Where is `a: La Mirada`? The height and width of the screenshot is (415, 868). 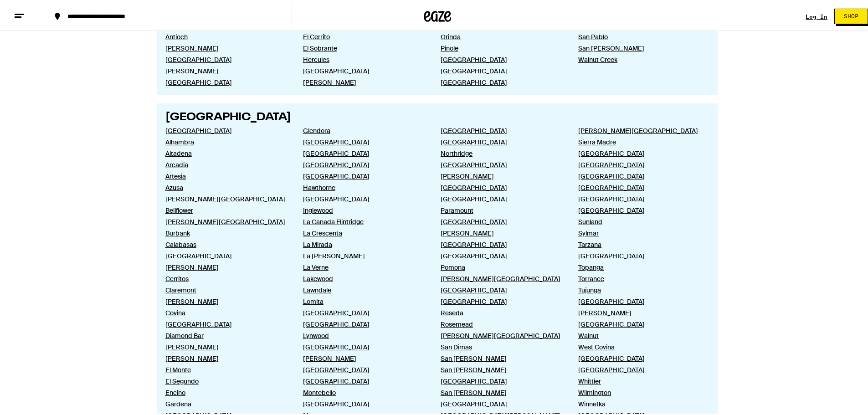 a: La Mirada is located at coordinates (365, 243).